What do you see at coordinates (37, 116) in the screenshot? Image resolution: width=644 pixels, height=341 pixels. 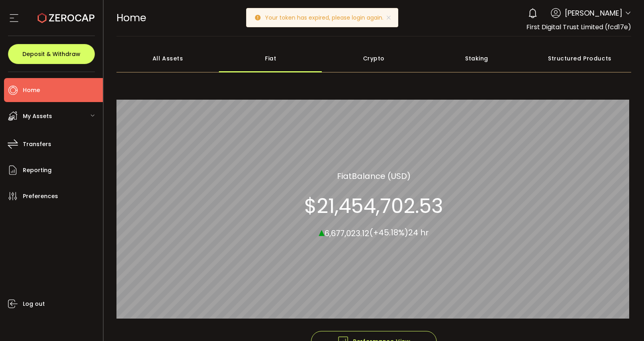 I see `span: My Assets` at bounding box center [37, 116].